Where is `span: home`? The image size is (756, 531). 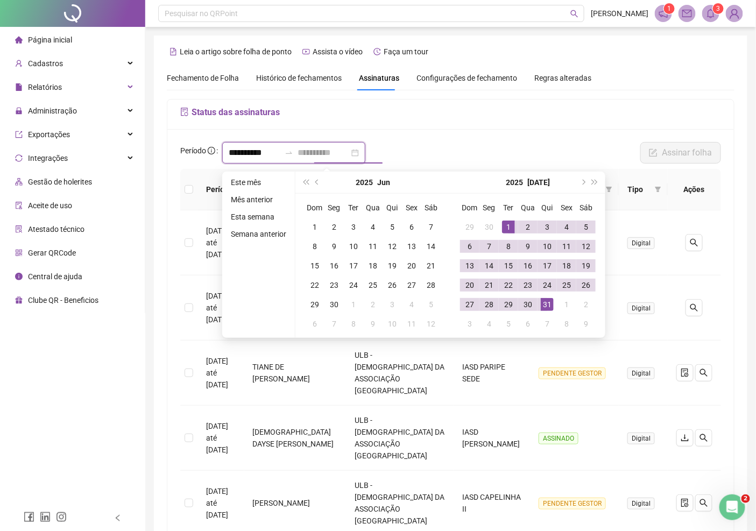
span: home is located at coordinates (19, 40).